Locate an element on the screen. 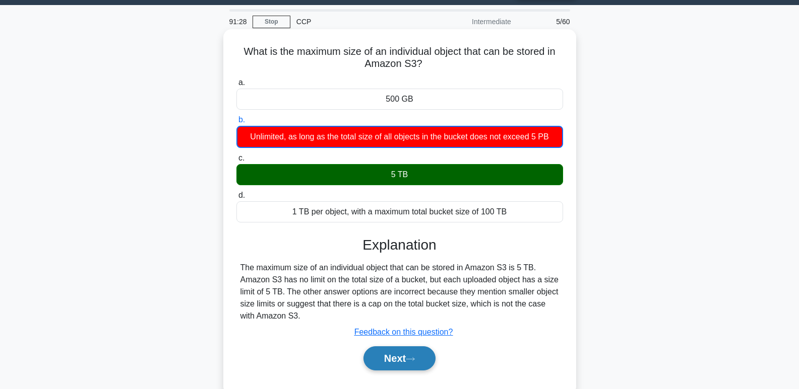 Image resolution: width=799 pixels, height=389 pixels. div: 91:28 is located at coordinates (238, 22).